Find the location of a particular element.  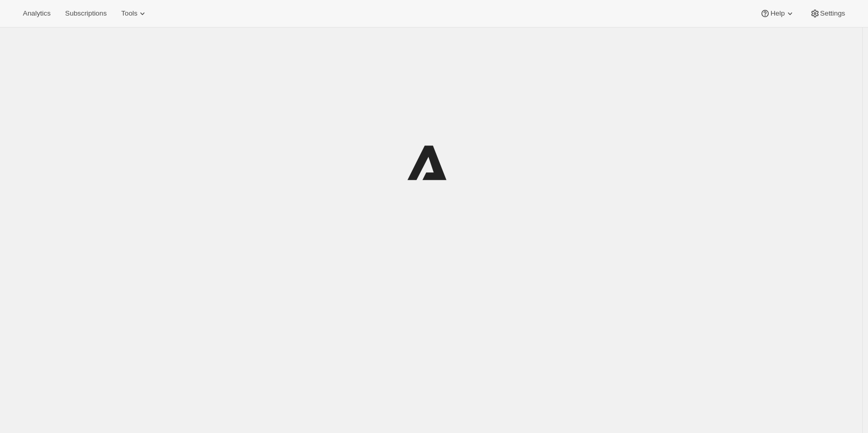

button: Analytics is located at coordinates (37, 13).